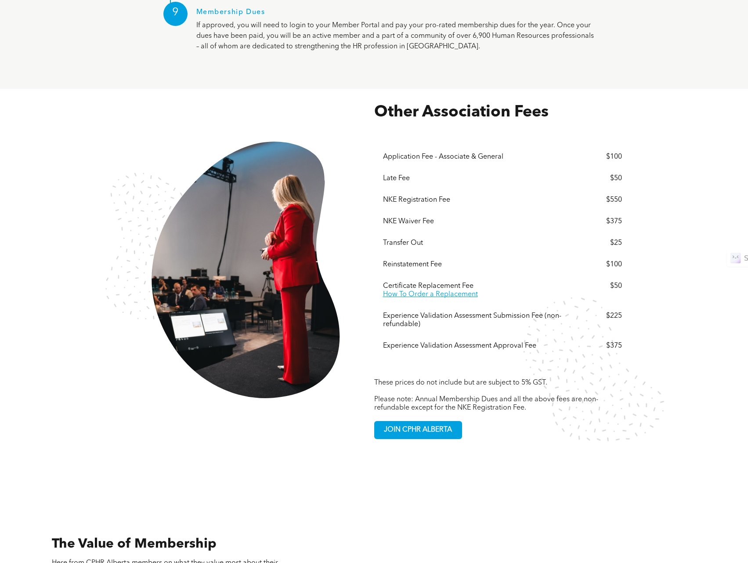  Describe the element at coordinates (418, 430) in the screenshot. I see `span: JOIN CPHR ALBERTA` at that location.